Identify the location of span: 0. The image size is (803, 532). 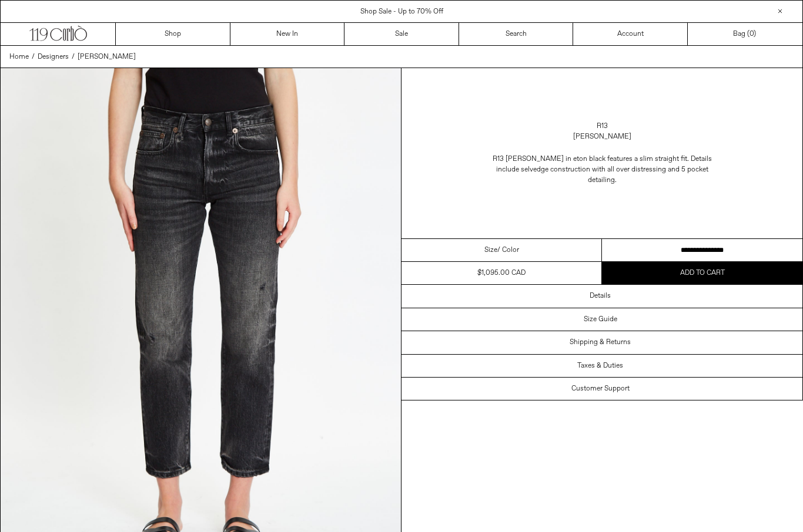
(751, 34).